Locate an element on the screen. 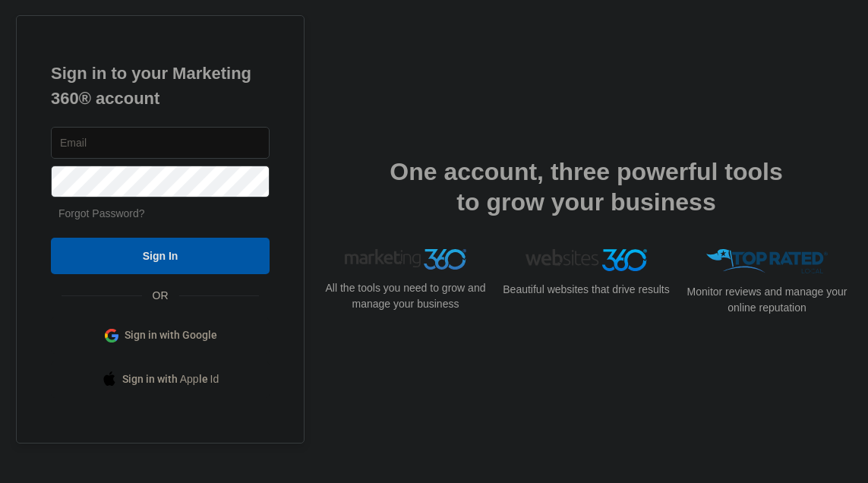 The image size is (868, 483). p: All the tools you need to grow and manage your business is located at coordinates (405, 296).